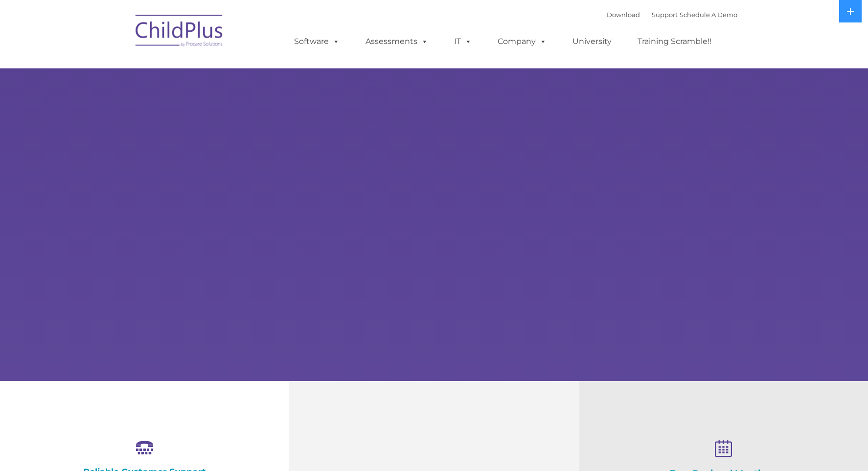 The width and height of the screenshot is (868, 471). Describe the element at coordinates (623, 15) in the screenshot. I see `a: Download` at that location.